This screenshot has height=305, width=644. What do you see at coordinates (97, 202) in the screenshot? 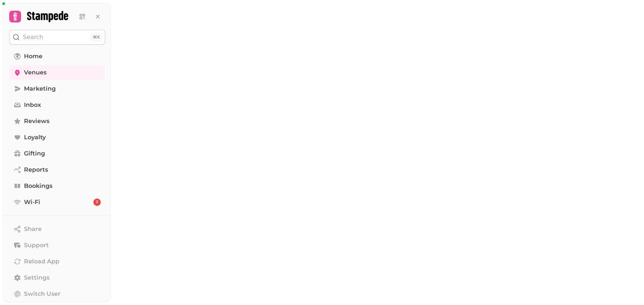
I see `span: 2` at bounding box center [97, 202].